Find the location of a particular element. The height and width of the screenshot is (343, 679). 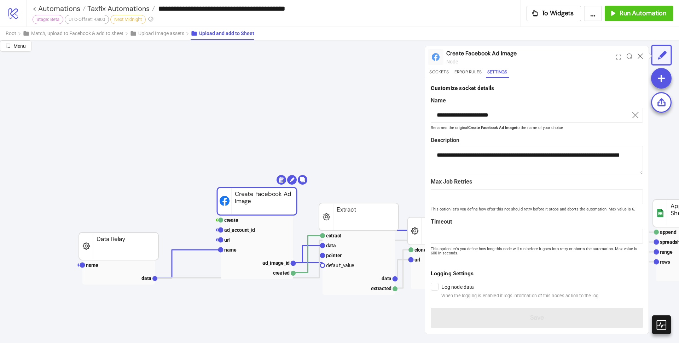

button: Root is located at coordinates (14, 33).